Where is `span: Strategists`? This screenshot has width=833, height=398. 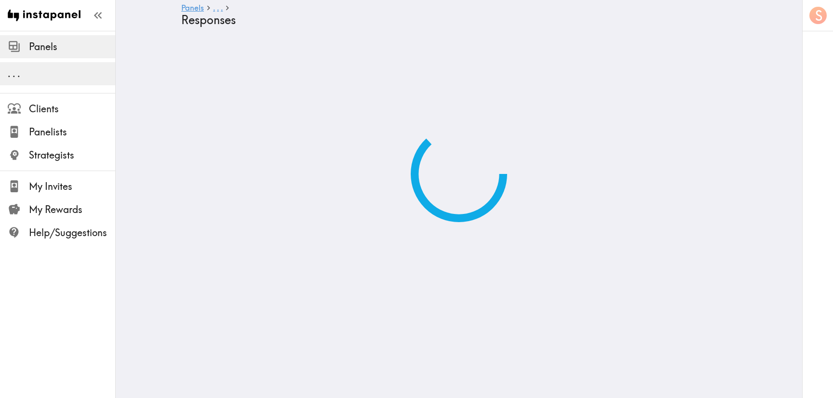
span: Strategists is located at coordinates (72, 155).